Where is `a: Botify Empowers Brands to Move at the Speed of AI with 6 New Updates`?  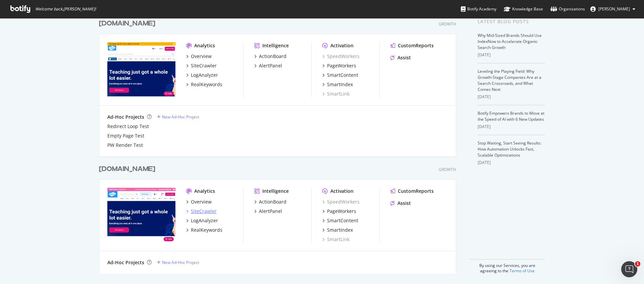
a: Botify Empowers Brands to Move at the Speed of AI with 6 New Updates is located at coordinates (511, 116).